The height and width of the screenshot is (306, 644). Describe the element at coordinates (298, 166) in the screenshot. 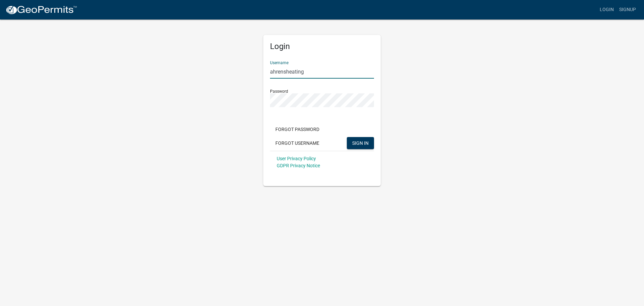

I see `a: GDPR Privacy Notice` at that location.